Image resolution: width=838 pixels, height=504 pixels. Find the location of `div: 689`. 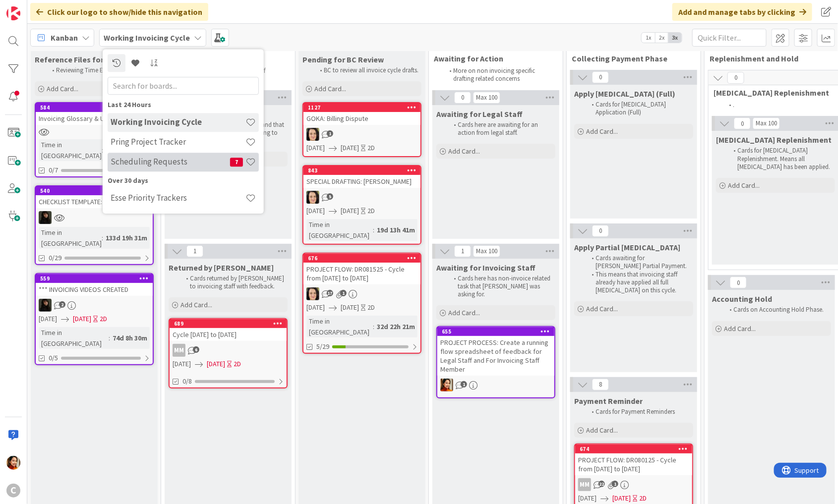

div: 689 is located at coordinates (230, 324).